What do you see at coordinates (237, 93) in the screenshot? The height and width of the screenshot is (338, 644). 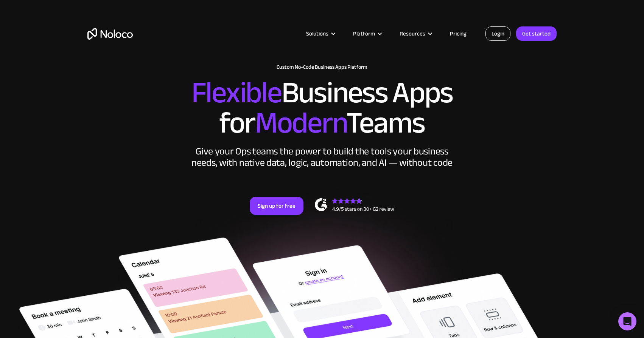 I see `span: Flexible` at bounding box center [237, 93].